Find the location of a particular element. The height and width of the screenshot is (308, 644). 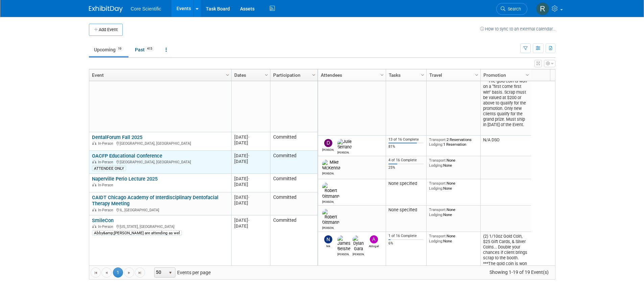

img: Dylan Gara is located at coordinates (358, 244).